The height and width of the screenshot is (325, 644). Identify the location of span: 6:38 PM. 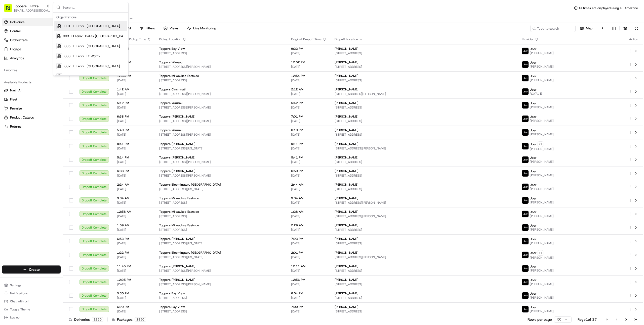
(134, 116).